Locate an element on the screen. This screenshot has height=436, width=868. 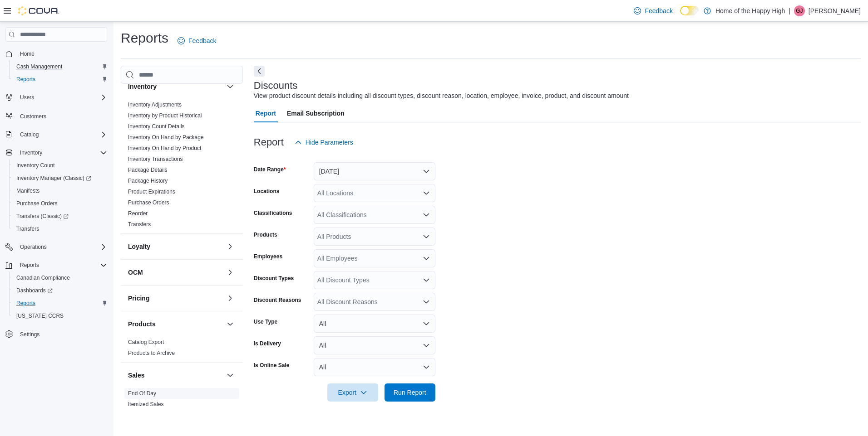
span: Report is located at coordinates (265, 113).